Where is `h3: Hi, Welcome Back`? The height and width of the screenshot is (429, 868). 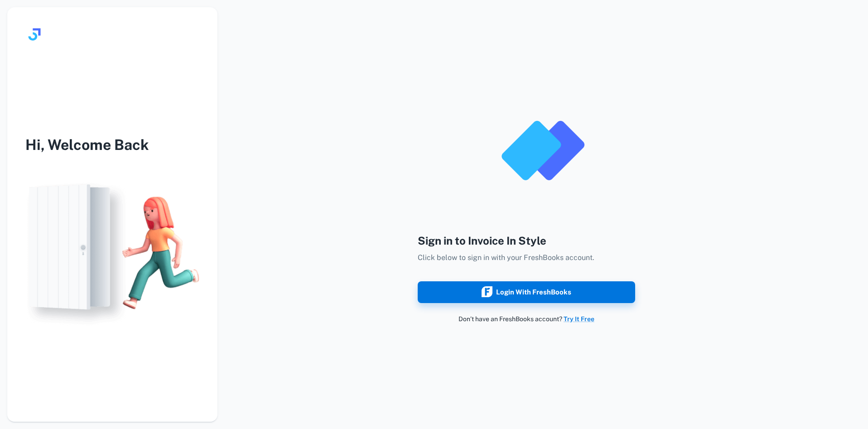 h3: Hi, Welcome Back is located at coordinates (113, 145).